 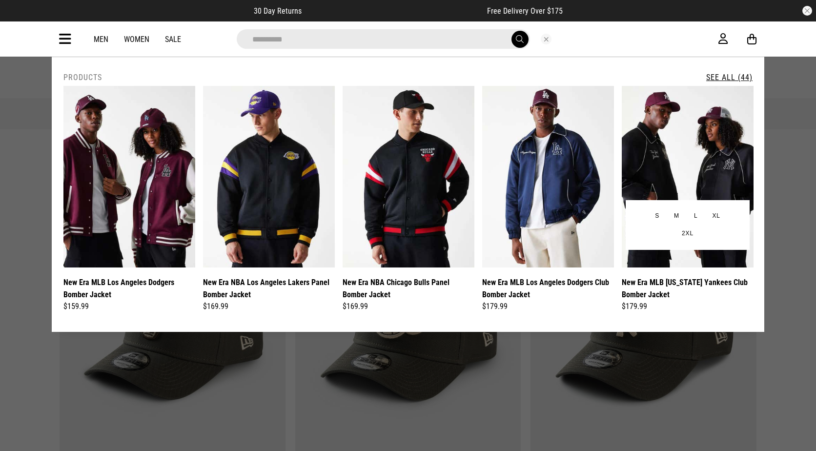 I want to click on button: S, so click(x=657, y=216).